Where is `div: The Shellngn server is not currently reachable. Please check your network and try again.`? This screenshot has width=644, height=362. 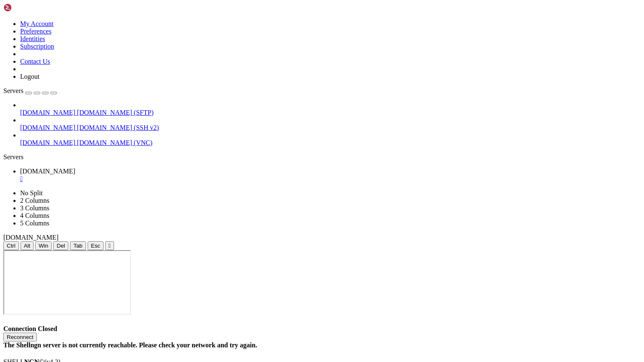 div: The Shellngn server is not currently reachable. Please check your network and try again. is located at coordinates (322, 346).